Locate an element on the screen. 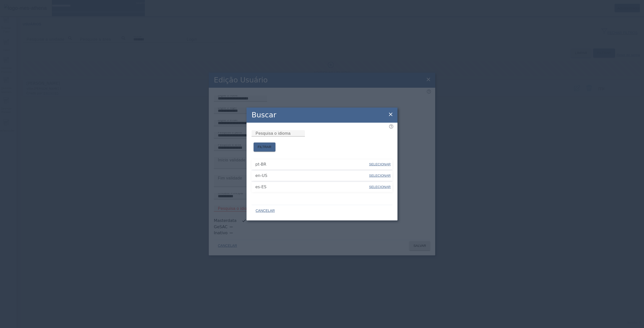  span: es-ES is located at coordinates (312, 187).